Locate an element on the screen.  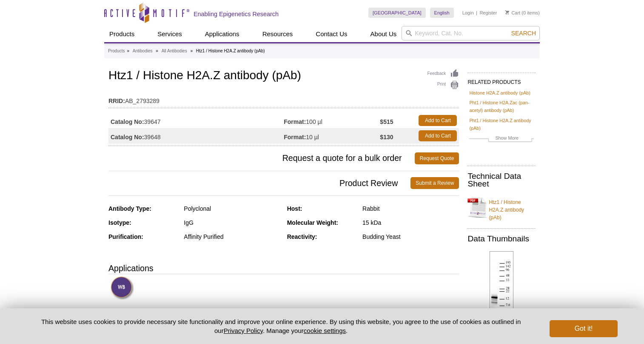
a: Print is located at coordinates (443, 85).